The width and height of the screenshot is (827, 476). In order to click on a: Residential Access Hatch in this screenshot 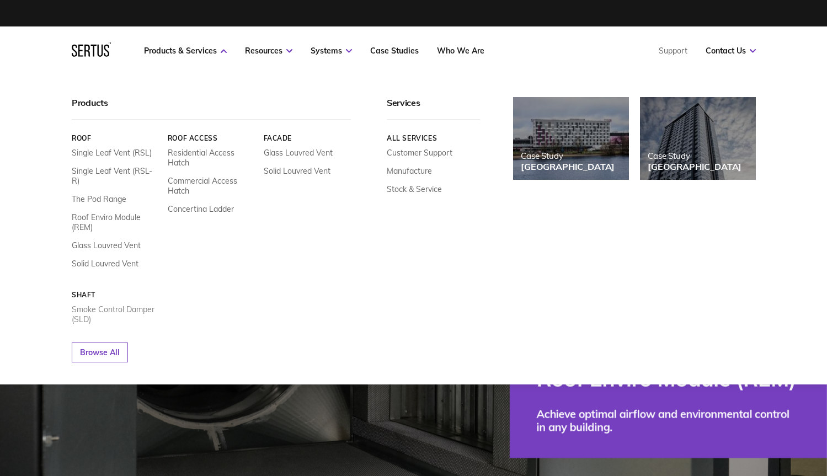, I will do `click(211, 158)`.